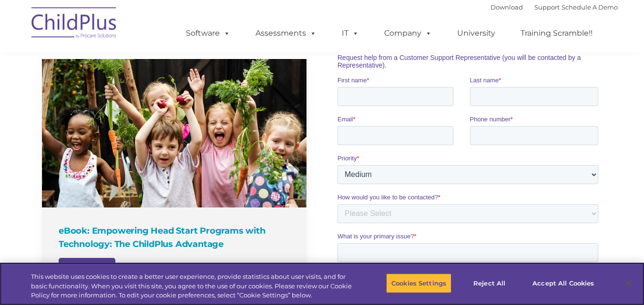 The height and width of the screenshot is (305, 644). I want to click on a: Company, so click(408, 33).